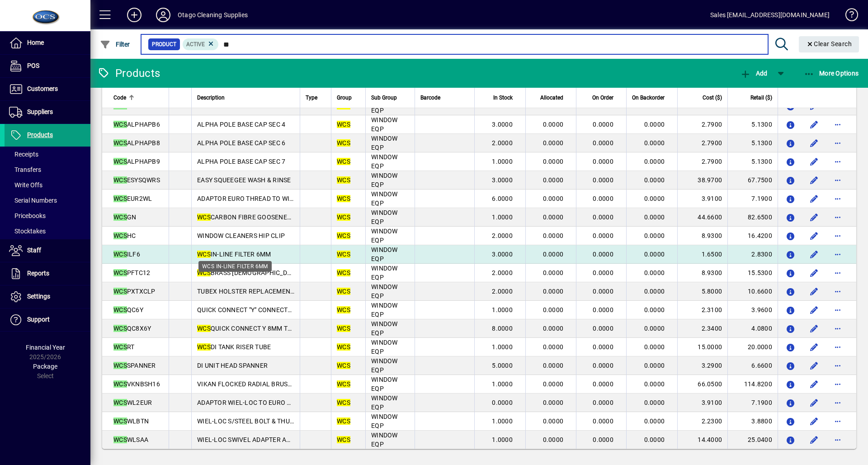 Image resolution: width=868 pixels, height=465 pixels. Describe the element at coordinates (752, 124) in the screenshot. I see `td: 5.1300` at that location.